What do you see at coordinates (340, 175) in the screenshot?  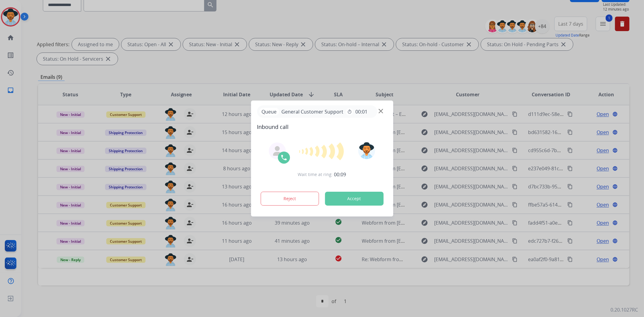 I see `span: 00:09` at bounding box center [340, 175].